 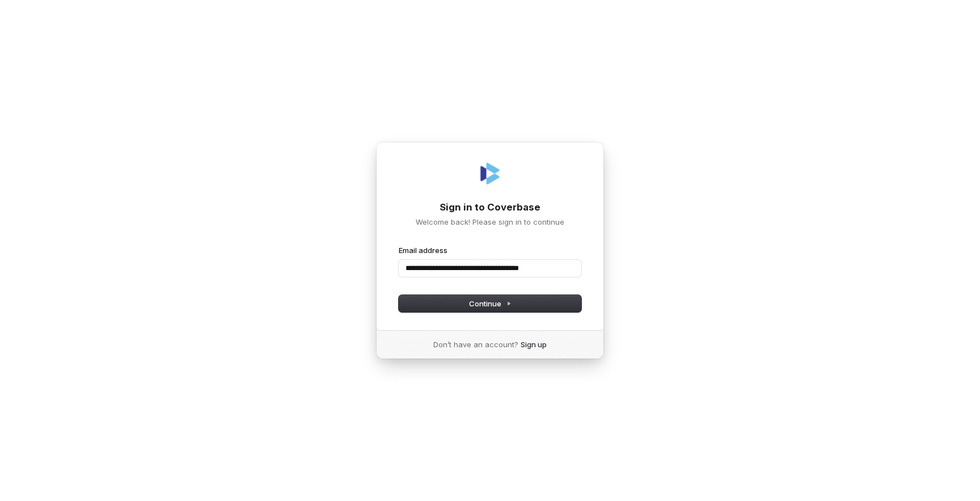 What do you see at coordinates (476, 344) in the screenshot?
I see `span: Don’t have an account?` at bounding box center [476, 344].